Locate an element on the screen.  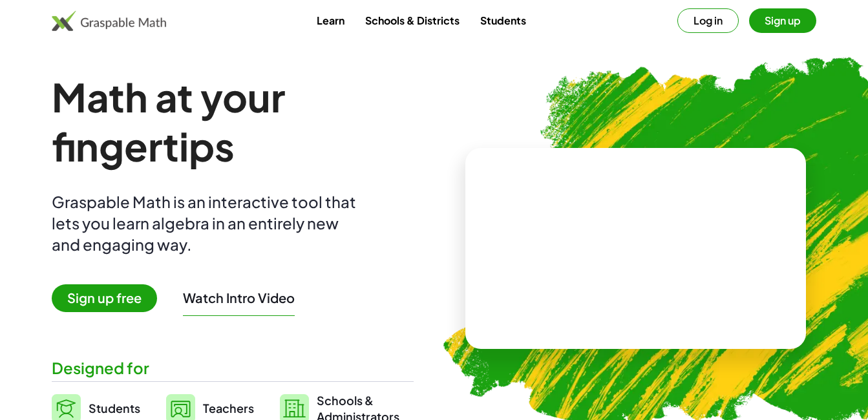
span: Students is located at coordinates (115, 407).